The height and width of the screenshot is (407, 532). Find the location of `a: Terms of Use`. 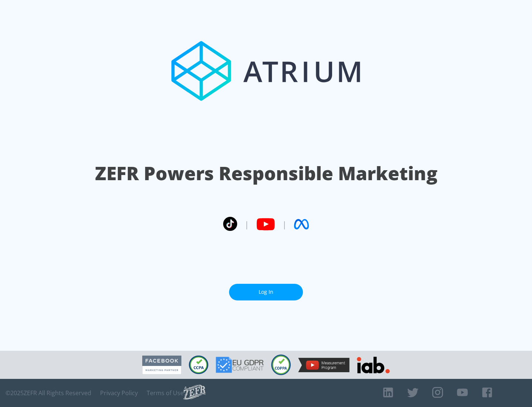

a: Terms of Use is located at coordinates (165, 392).